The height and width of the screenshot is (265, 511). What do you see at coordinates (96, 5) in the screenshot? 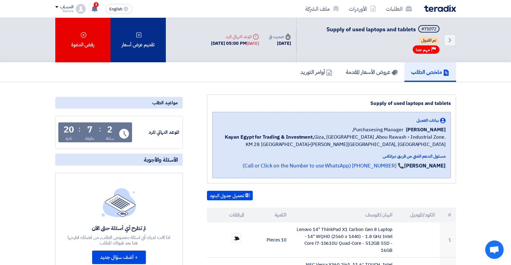
I see `span: 3` at bounding box center [96, 5].